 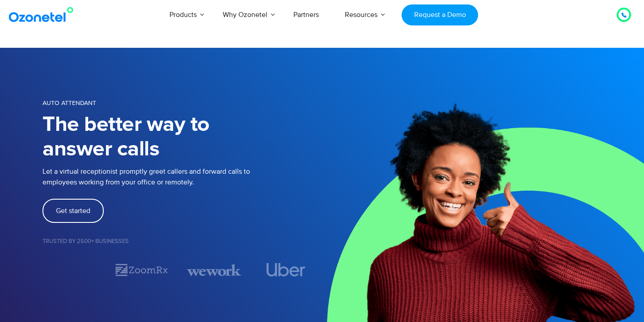 What do you see at coordinates (73, 211) in the screenshot?
I see `span: Get started` at bounding box center [73, 211].